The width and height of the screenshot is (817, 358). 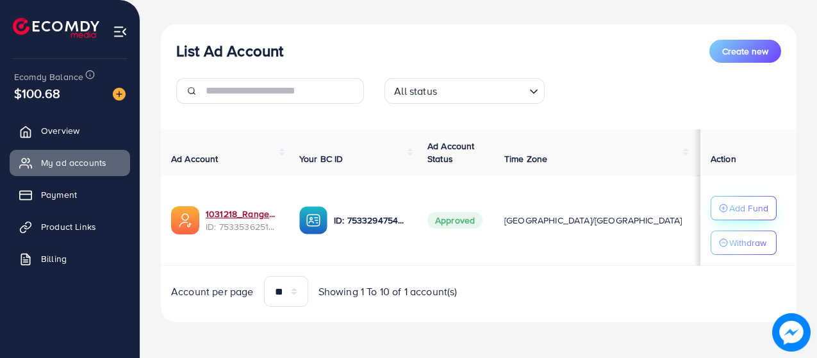 I want to click on h3: List Ad Account, so click(x=229, y=51).